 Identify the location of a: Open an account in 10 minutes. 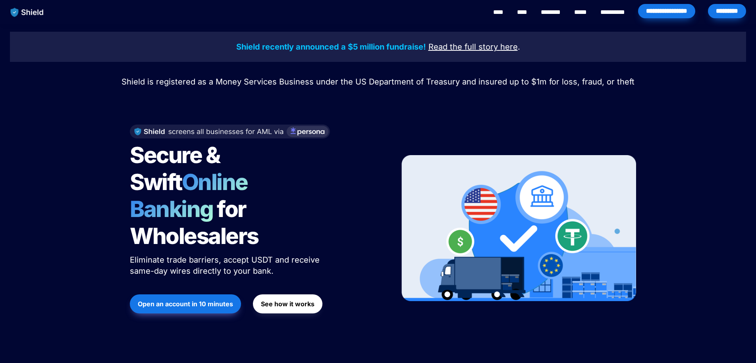
(185, 304).